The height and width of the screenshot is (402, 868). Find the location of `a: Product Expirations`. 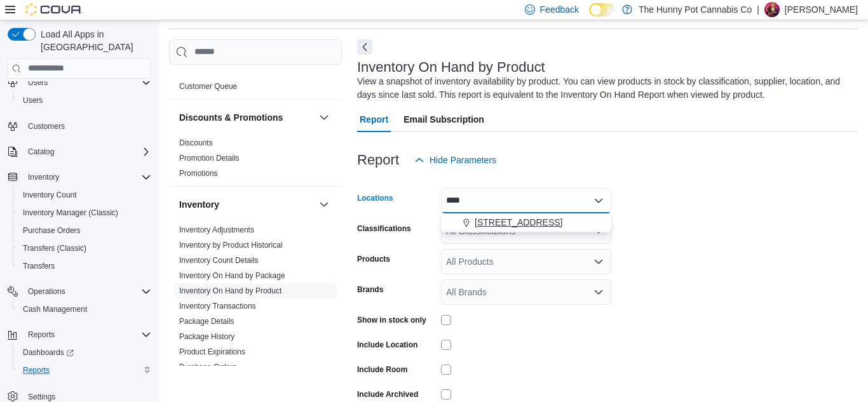

a: Product Expirations is located at coordinates (212, 352).